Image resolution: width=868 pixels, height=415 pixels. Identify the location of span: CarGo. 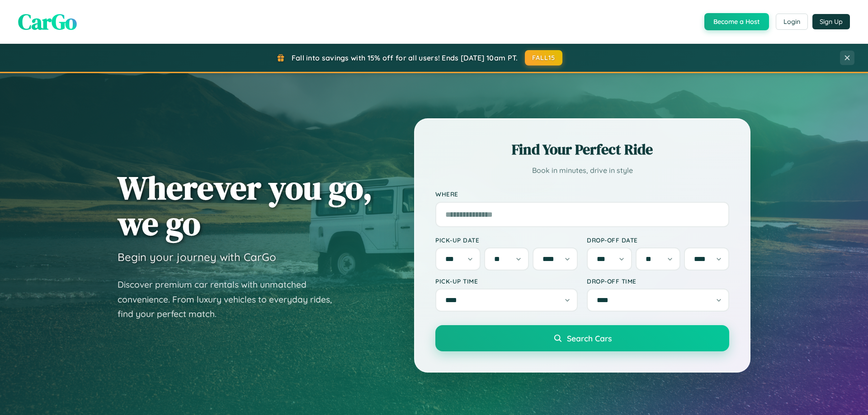
(47, 22).